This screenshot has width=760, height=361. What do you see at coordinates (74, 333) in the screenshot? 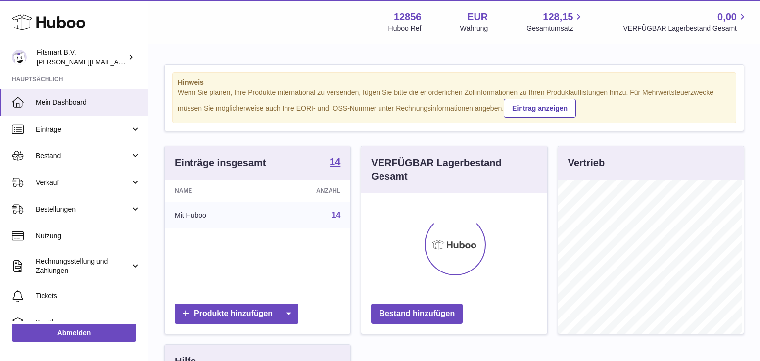
I see `a: Abmelden` at bounding box center [74, 333].